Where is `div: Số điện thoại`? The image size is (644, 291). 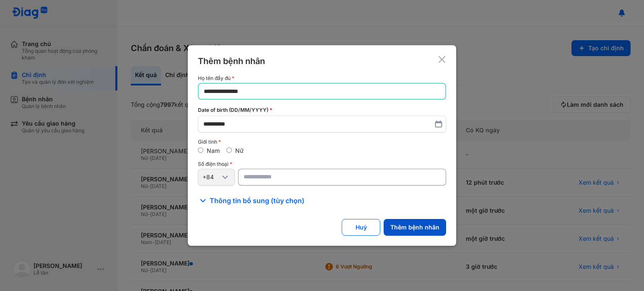
div: Số điện thoại is located at coordinates (322, 164).